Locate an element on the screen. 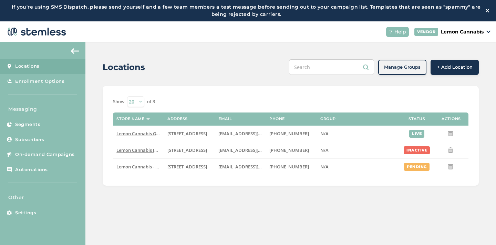 The image size is (496, 245). div: VENDOR is located at coordinates (426, 32).